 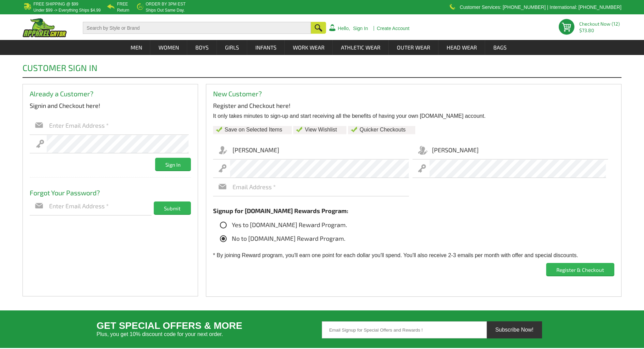 I want to click on a: Hello,, so click(x=344, y=28).